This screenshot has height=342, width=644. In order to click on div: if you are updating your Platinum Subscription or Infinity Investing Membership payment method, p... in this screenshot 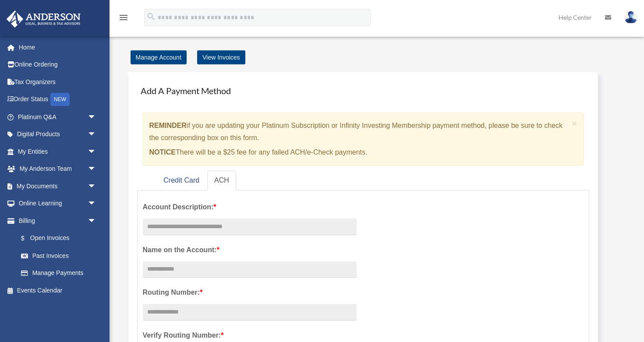, I will do `click(363, 139)`.